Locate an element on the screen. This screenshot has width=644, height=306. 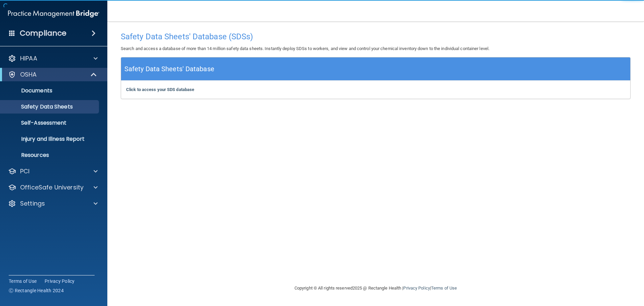
a: OfficeSafe University is located at coordinates (52, 188).